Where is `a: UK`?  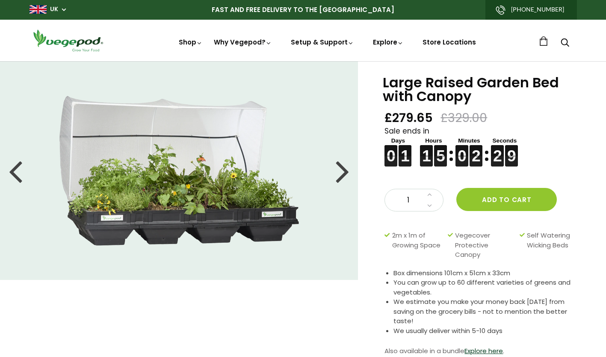 a: UK is located at coordinates (54, 9).